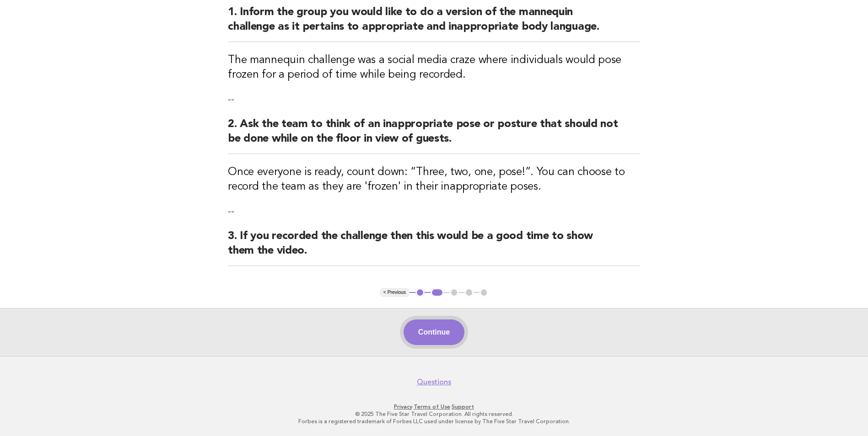  What do you see at coordinates (434, 180) in the screenshot?
I see `h3: Once everyone is ready, count down: “Three, two, one, pose!”. You can choose to record the team a...` at bounding box center [434, 180].